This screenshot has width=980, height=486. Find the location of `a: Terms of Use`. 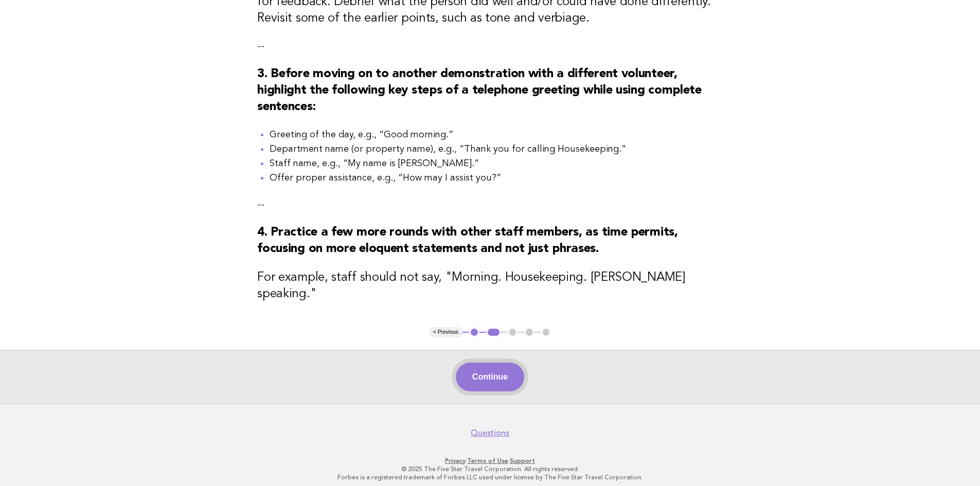

a: Terms of Use is located at coordinates (488, 461).